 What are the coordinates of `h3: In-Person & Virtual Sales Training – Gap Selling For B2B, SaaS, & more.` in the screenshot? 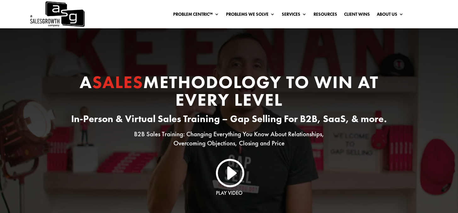 It's located at (229, 121).